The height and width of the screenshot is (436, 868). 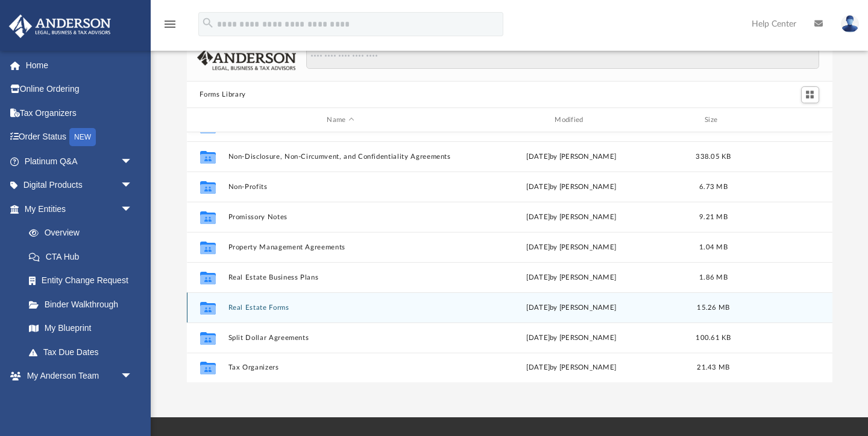 I want to click on a: Home, so click(x=80, y=65).